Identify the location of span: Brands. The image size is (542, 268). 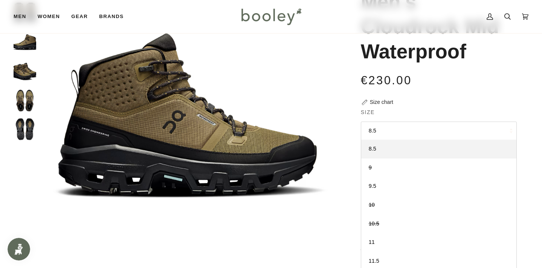
(111, 17).